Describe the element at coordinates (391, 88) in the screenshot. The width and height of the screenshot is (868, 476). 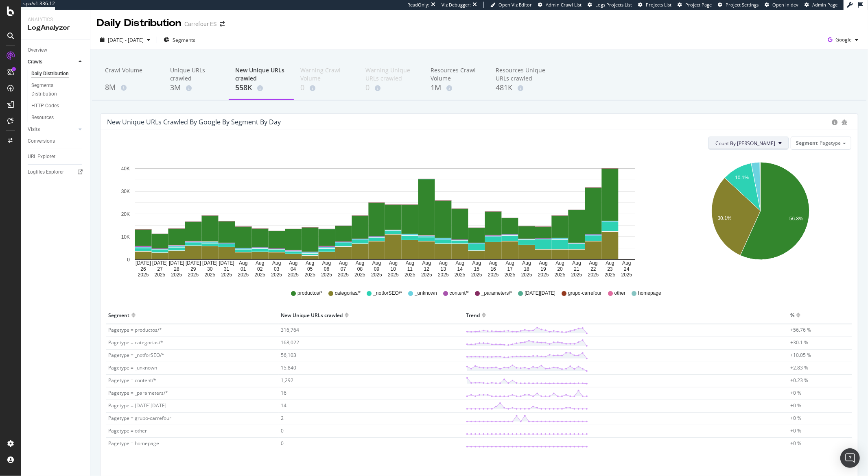
I see `div: 0` at that location.